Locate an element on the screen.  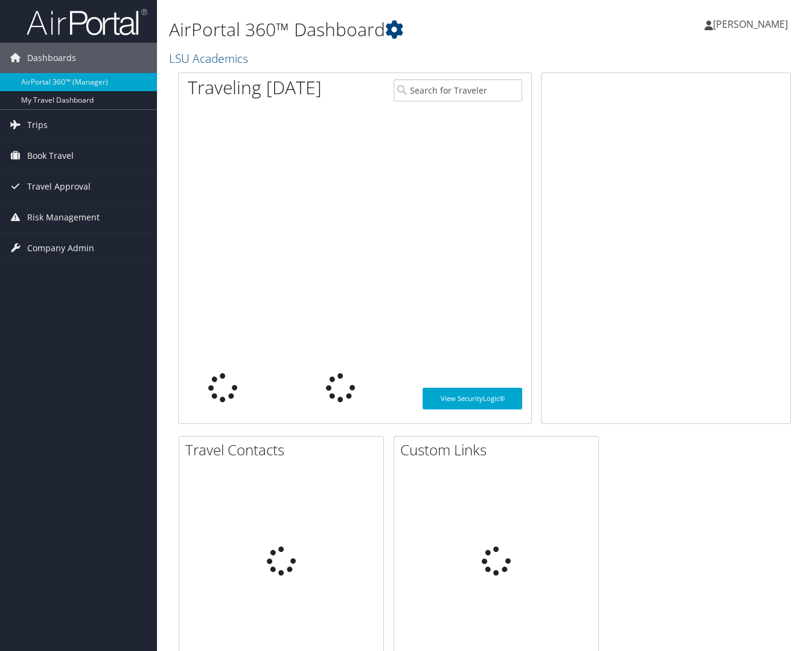
h1: AirPortal 360™ Dashboard is located at coordinates (378, 30).